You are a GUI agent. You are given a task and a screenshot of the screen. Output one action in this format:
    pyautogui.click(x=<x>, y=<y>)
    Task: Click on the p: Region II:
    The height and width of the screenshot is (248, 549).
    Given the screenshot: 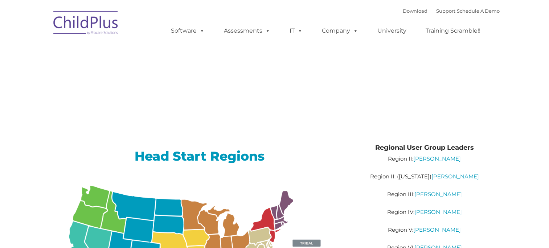 What is the action you would take?
    pyautogui.click(x=424, y=159)
    